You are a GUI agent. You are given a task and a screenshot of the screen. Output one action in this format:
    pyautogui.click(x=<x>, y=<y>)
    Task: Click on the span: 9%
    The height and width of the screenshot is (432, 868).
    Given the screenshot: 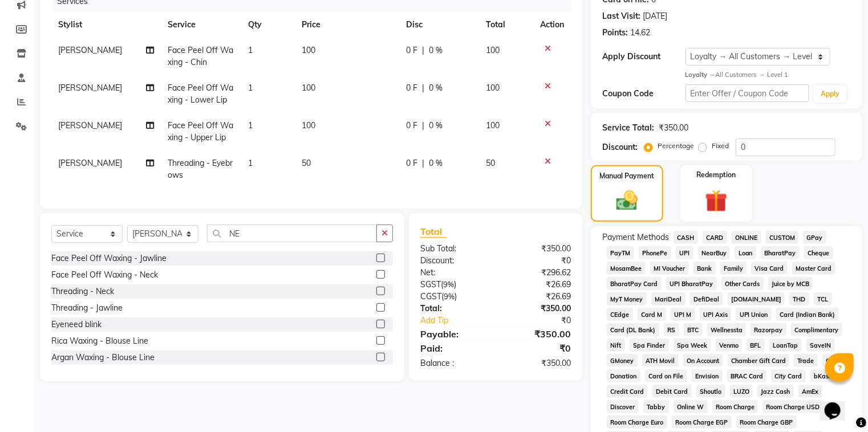 What is the action you would take?
    pyautogui.click(x=449, y=285)
    